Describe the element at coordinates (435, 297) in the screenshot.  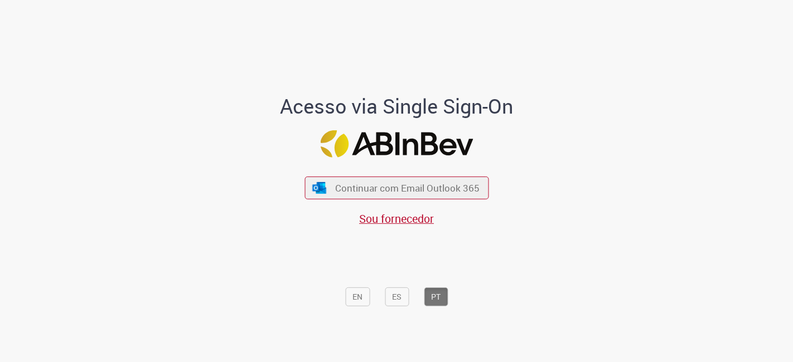
I see `button: PT` at that location.